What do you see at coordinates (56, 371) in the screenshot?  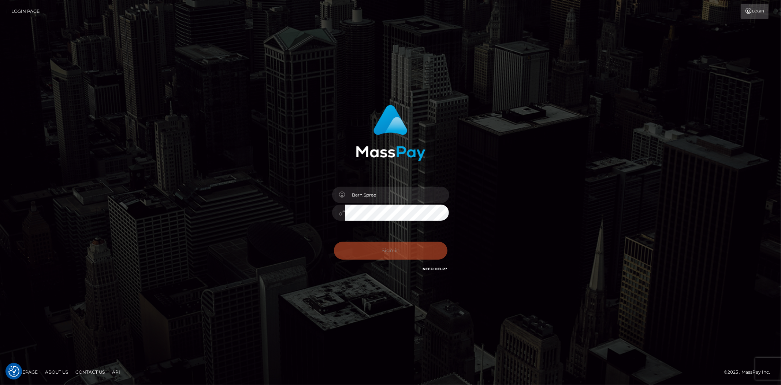 I see `a: About Us` at bounding box center [56, 371].